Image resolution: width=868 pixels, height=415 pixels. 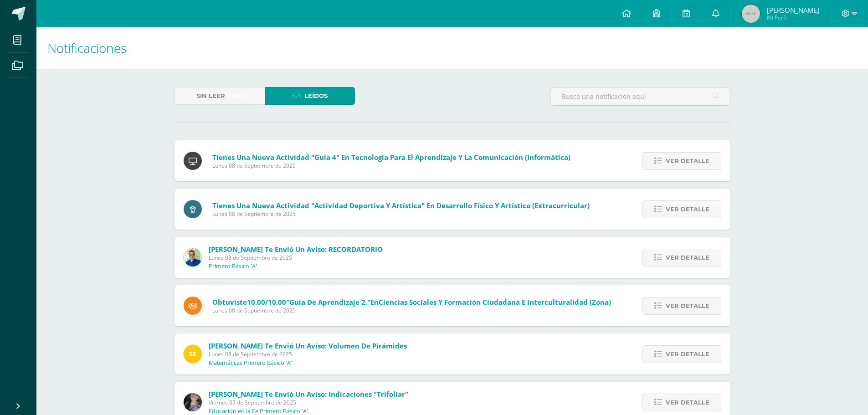 What do you see at coordinates (793, 17) in the screenshot?
I see `span: Mi Perfil` at bounding box center [793, 17].